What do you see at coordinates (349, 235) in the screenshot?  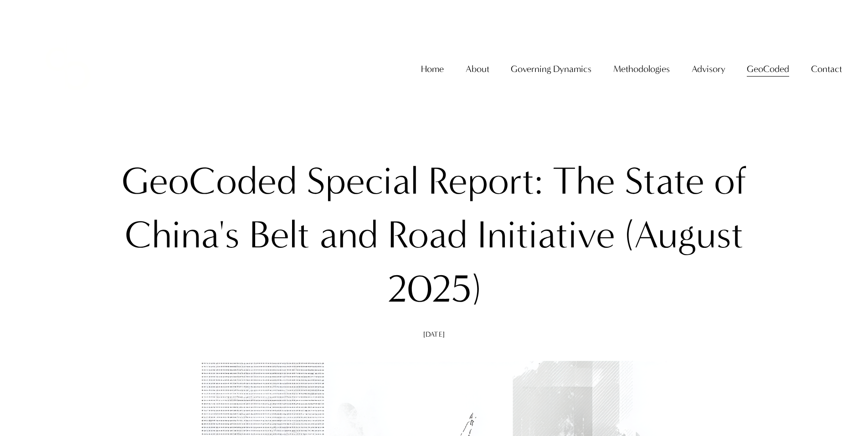 I see `div: and` at bounding box center [349, 235].